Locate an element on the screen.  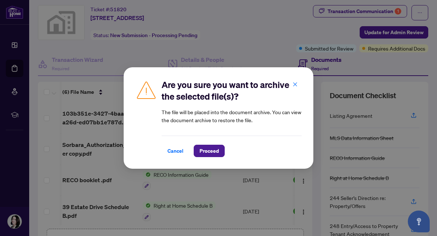
button: Open asap is located at coordinates (418, 222).